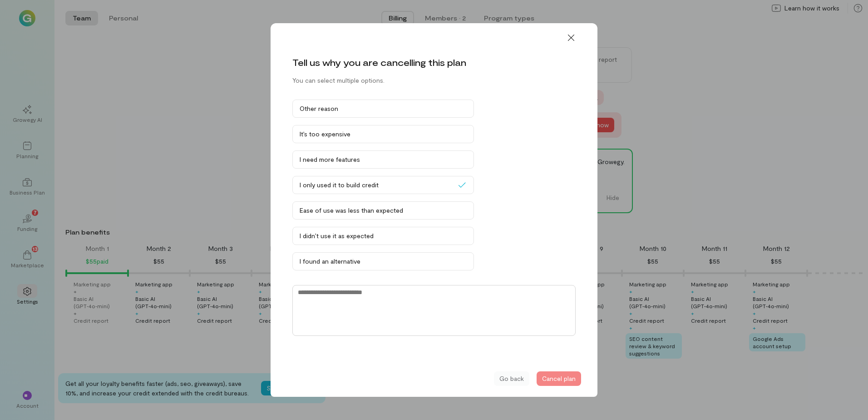 The width and height of the screenshot is (868, 420). Describe the element at coordinates (383, 109) in the screenshot. I see `div: Other reason` at that location.